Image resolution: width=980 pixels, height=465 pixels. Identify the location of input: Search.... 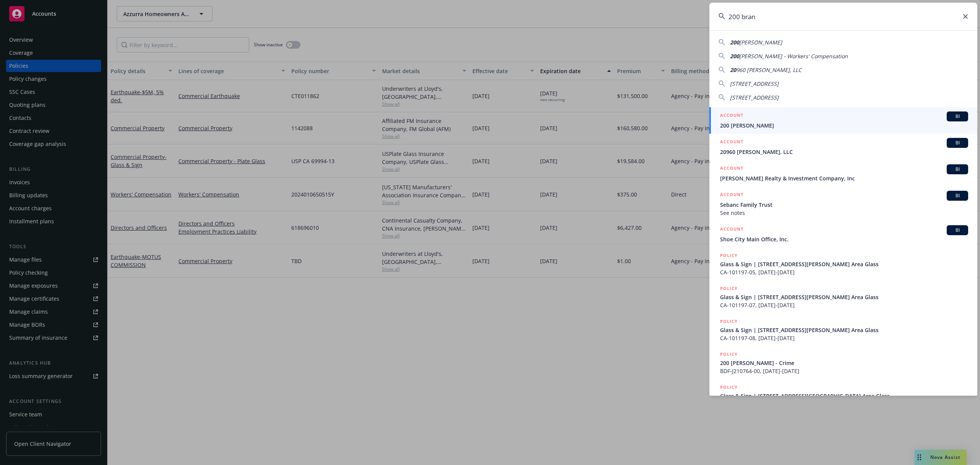
(843, 16).